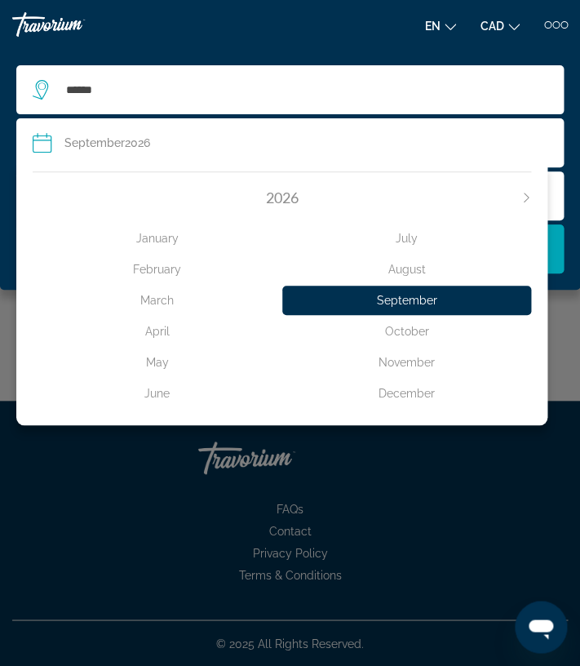 The image size is (580, 666). Describe the element at coordinates (73, 24) in the screenshot. I see `a: Travorium` at that location.